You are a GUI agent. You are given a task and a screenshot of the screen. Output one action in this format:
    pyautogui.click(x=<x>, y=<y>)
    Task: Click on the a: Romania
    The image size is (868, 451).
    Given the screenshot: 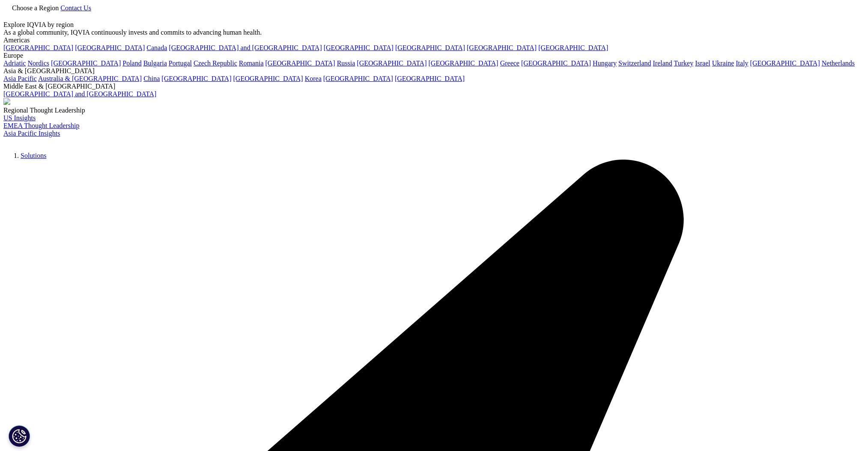 What is the action you would take?
    pyautogui.click(x=251, y=63)
    